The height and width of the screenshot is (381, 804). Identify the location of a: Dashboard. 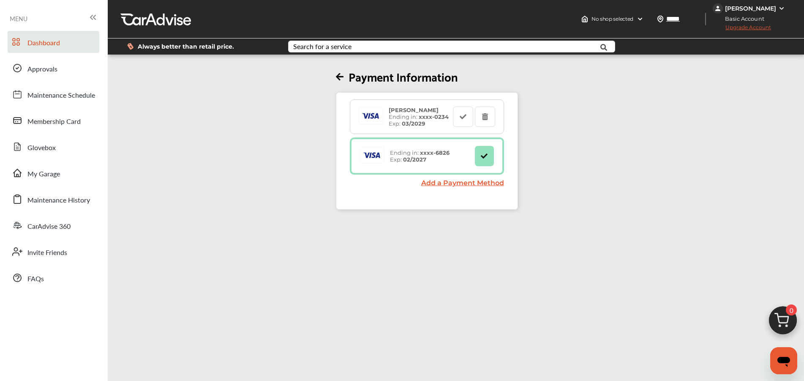
(53, 42).